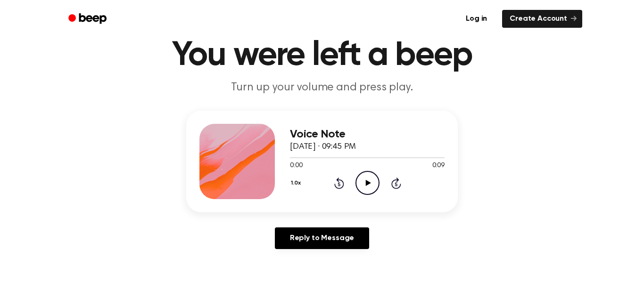  Describe the element at coordinates (322, 239) in the screenshot. I see `a: Reply to Message` at that location.